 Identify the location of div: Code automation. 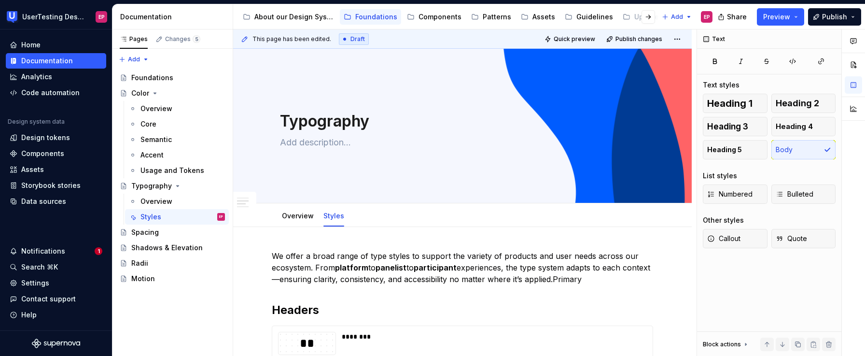
(50, 93).